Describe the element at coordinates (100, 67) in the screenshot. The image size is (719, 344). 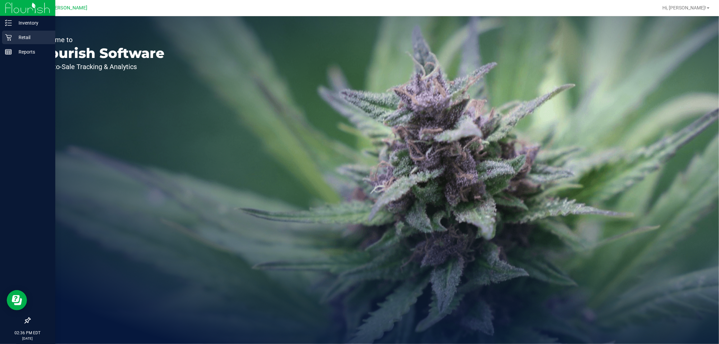
I see `p: Seed-to-Sale Tracking & Analytics` at that location.